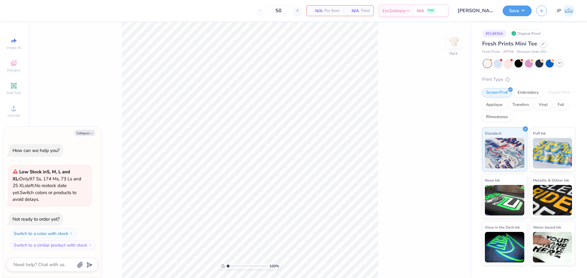 The height and width of the screenshot is (278, 587). I want to click on span: JP, so click(558, 11).